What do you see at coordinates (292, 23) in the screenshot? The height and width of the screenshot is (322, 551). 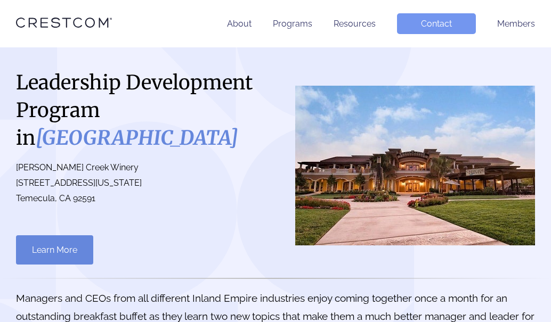 I see `a: Programs` at bounding box center [292, 23].